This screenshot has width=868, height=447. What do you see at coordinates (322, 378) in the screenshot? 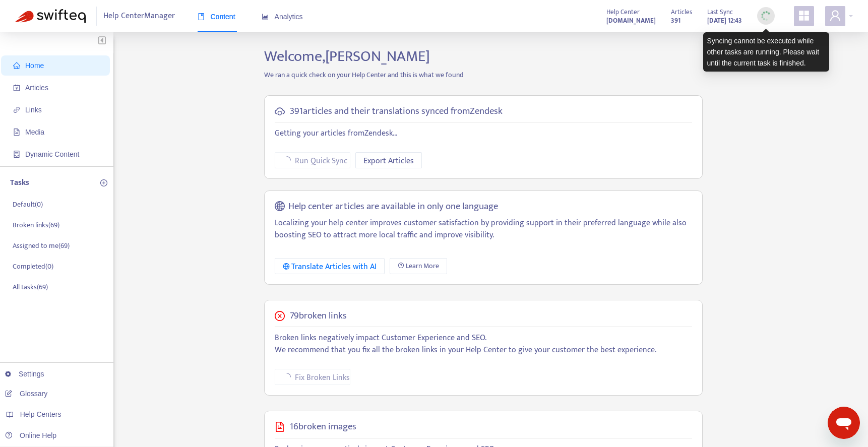
I see `span: Fix Broken Links` at bounding box center [322, 378].